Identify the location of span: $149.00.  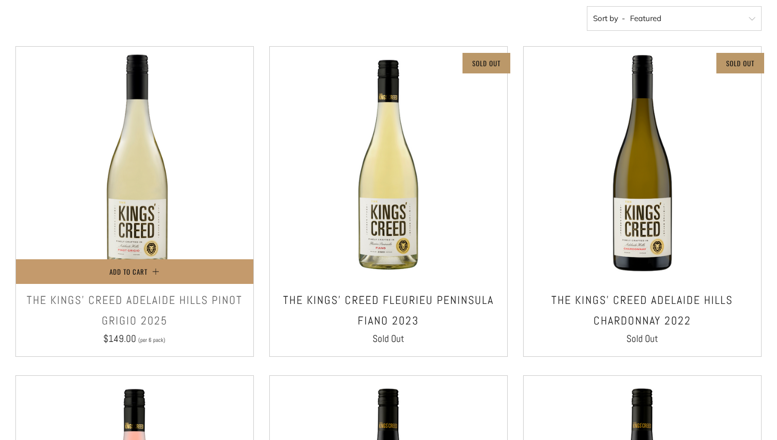
(120, 339).